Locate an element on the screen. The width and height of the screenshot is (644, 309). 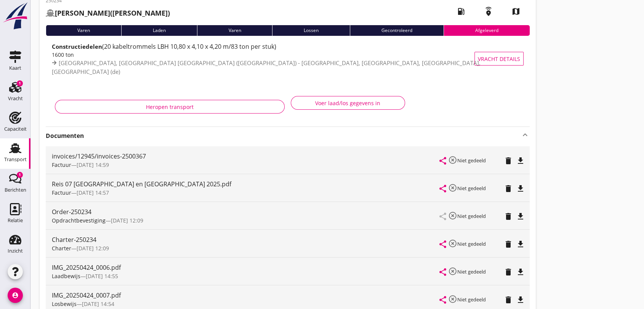
strong: Documenten is located at coordinates (283, 136).